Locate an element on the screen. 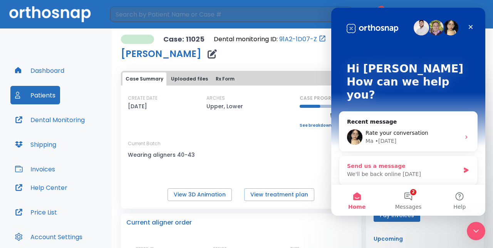  div: Ma is located at coordinates (38, 133).